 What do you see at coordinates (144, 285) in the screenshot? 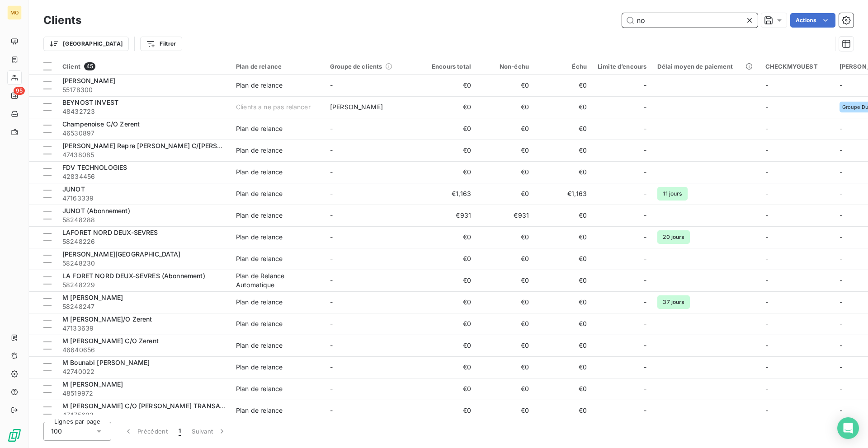
I see `span: 58248229` at bounding box center [144, 285].